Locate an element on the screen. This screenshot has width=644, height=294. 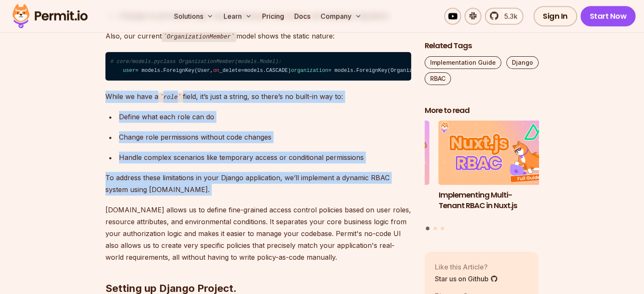
a: Django is located at coordinates (522, 62).